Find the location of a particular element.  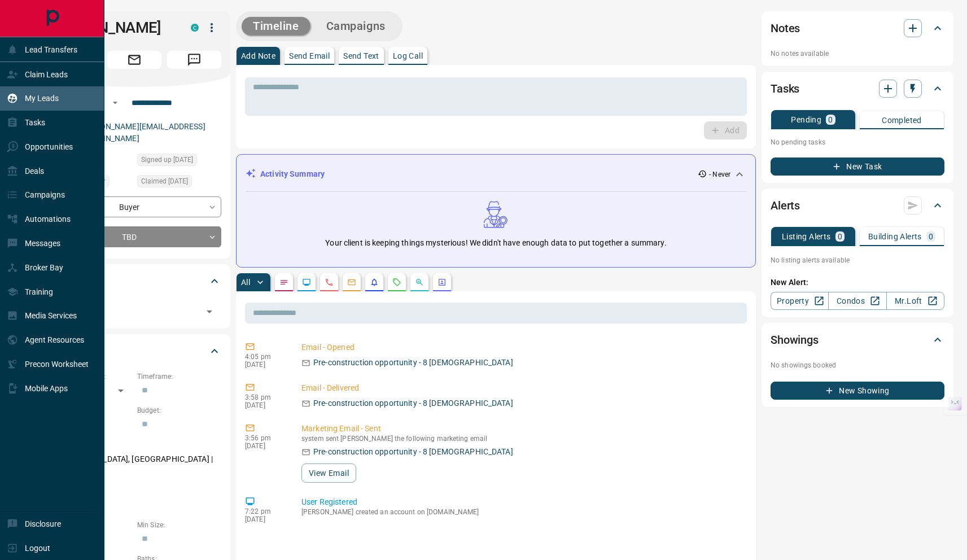

h2: Notes is located at coordinates (786, 28).